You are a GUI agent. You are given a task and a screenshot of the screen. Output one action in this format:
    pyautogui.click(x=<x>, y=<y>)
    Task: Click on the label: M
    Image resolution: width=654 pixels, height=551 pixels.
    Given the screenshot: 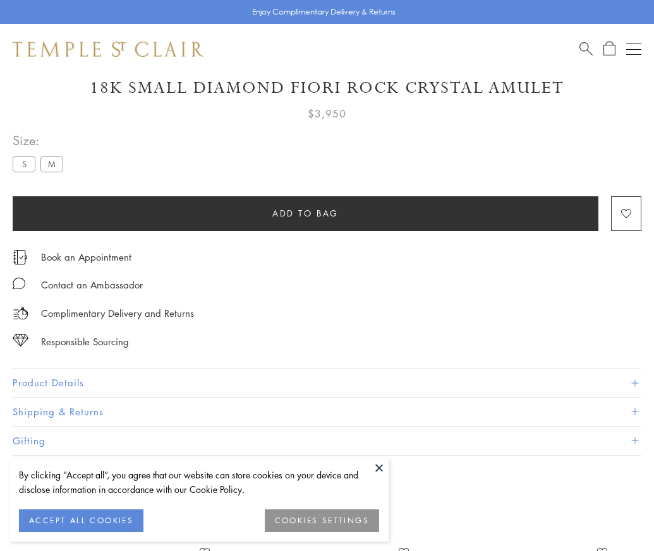 What is the action you would take?
    pyautogui.click(x=52, y=164)
    